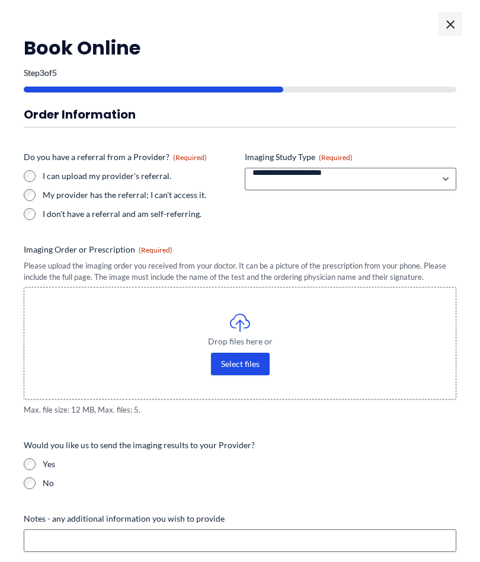  Describe the element at coordinates (350, 157) in the screenshot. I see `label: Imaging Study Type` at that location.